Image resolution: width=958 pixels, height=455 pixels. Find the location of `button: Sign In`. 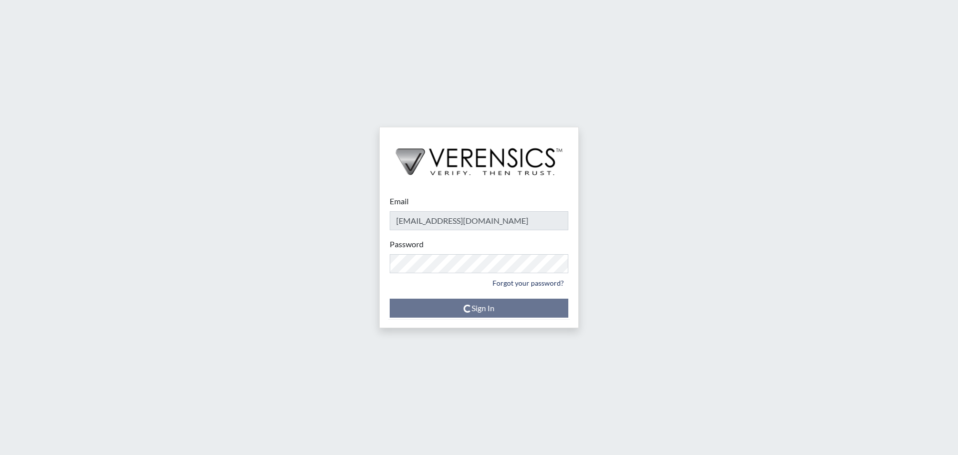

button: Sign In is located at coordinates (479, 308).